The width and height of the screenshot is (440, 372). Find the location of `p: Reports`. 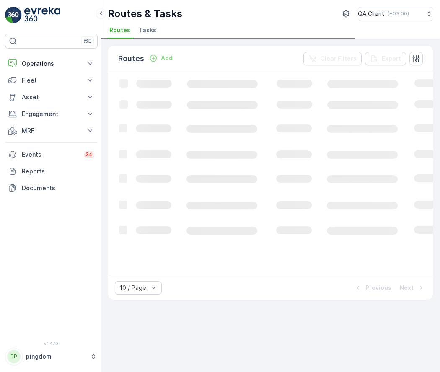

p: Reports is located at coordinates (58, 171).